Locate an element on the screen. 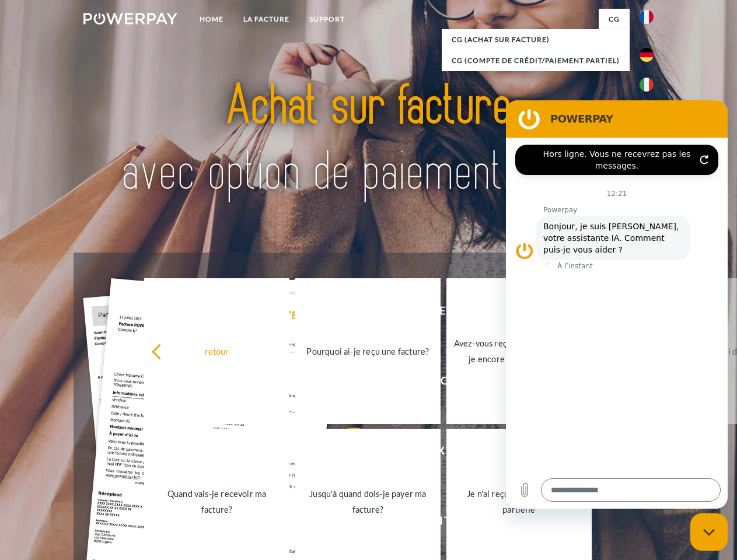 The height and width of the screenshot is (560, 737). a: CG is located at coordinates (614, 19).